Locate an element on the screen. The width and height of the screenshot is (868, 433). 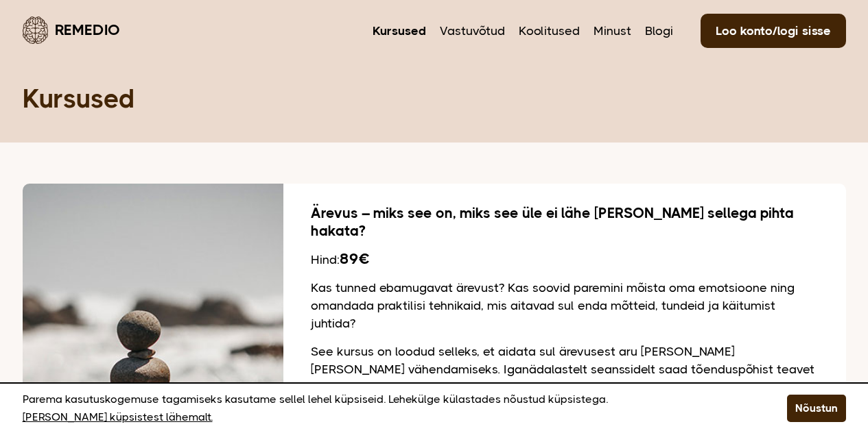
h1: Kursused is located at coordinates (434, 98).